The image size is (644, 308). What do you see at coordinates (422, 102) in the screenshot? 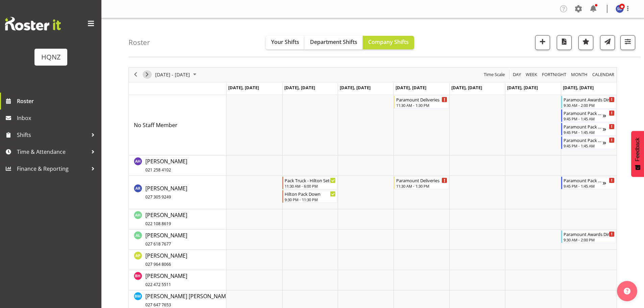
I see `div: No Staff Member"s event - Paramount Deliveries Begin From Sunday, September 14, 2025 at 11:30:00 ...` at bounding box center [422, 102].